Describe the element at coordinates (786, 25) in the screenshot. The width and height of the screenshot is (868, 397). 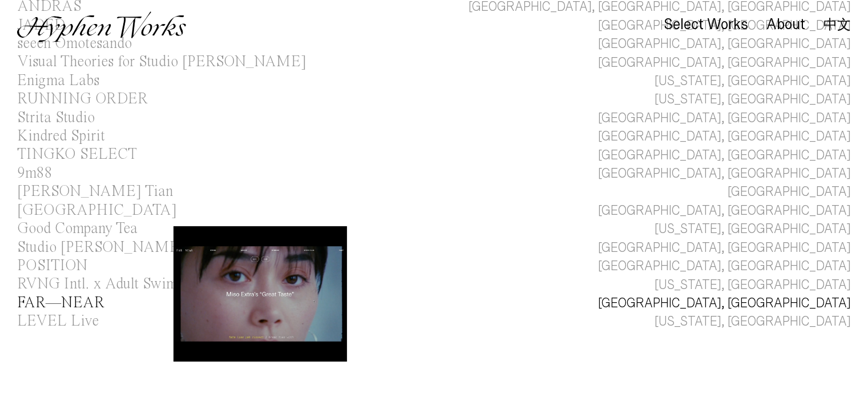
I see `a: About` at that location.